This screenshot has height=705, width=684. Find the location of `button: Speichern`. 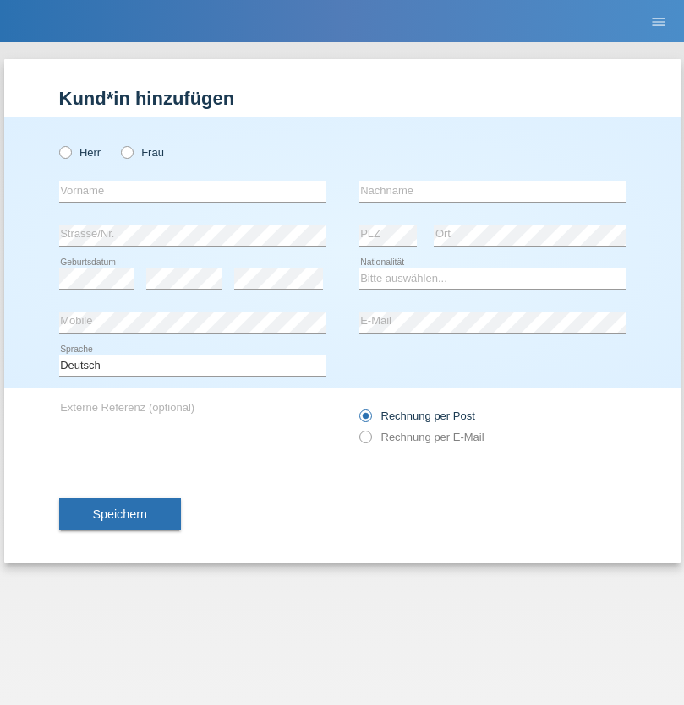

button: Speichern is located at coordinates (120, 515).